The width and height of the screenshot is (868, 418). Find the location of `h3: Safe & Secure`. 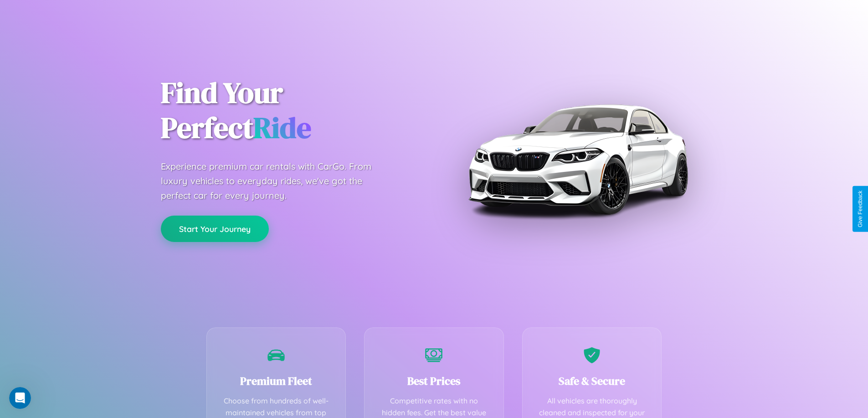

h3: Safe & Secure is located at coordinates (592, 381).